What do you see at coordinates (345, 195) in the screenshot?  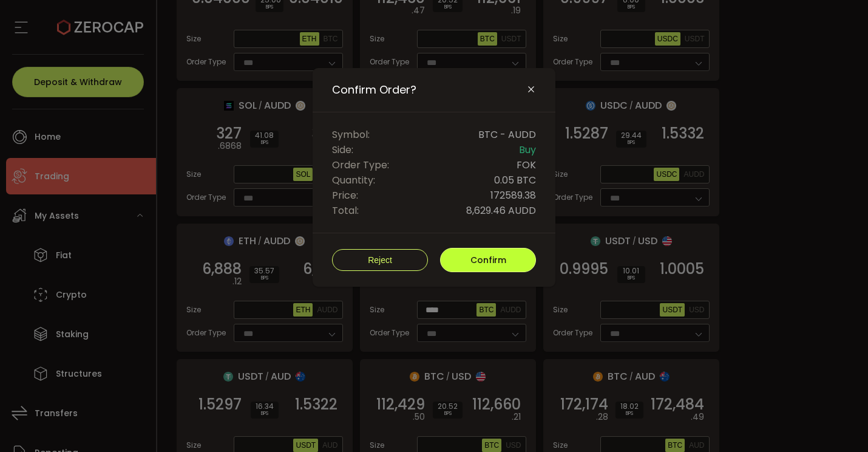 I see `span: Price:` at bounding box center [345, 195].